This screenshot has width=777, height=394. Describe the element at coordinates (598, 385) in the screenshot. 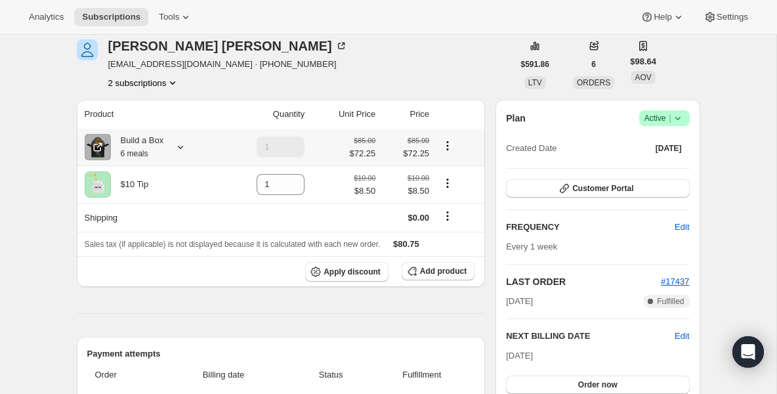

I see `span: Order now` at that location.